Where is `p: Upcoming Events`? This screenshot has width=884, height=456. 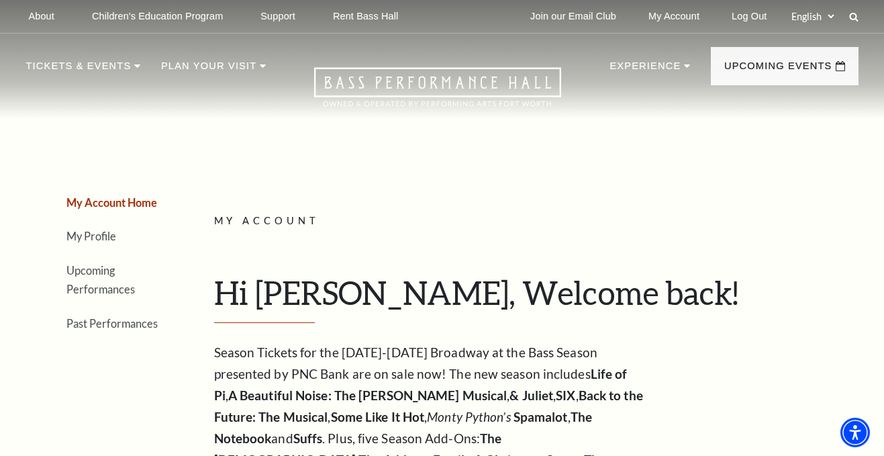 p: Upcoming Events is located at coordinates (778, 70).